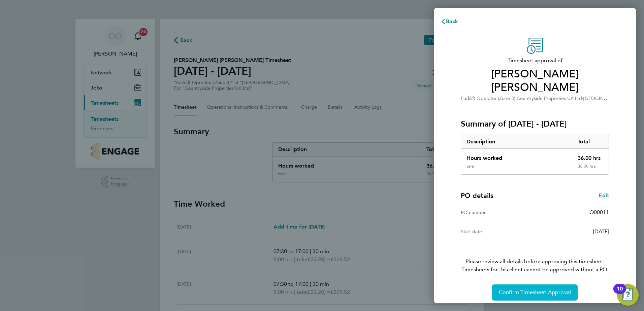  I want to click on button: Open Resource Center, 10 new notifications, so click(628, 295).